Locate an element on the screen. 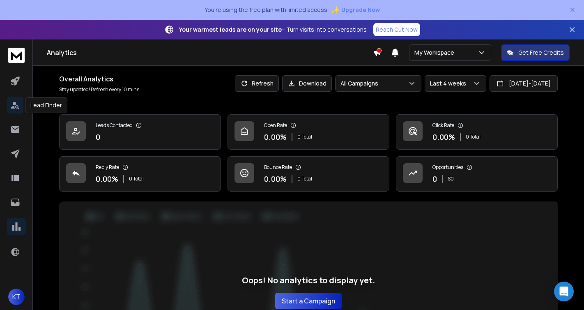 This screenshot has width=584, height=310. p: Reply Rate is located at coordinates (107, 167).